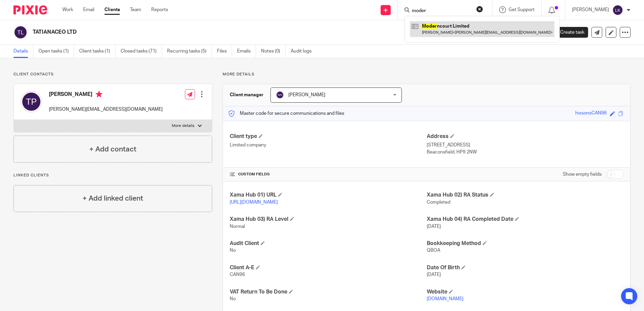  Describe the element at coordinates (141, 51) in the screenshot. I see `a: Closed tasks (71)` at that location.